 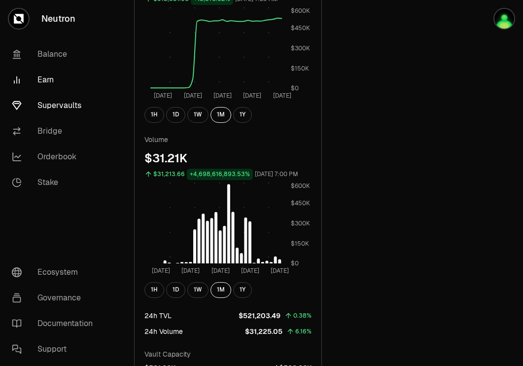 I want to click on div: $31,213.66, so click(x=169, y=174).